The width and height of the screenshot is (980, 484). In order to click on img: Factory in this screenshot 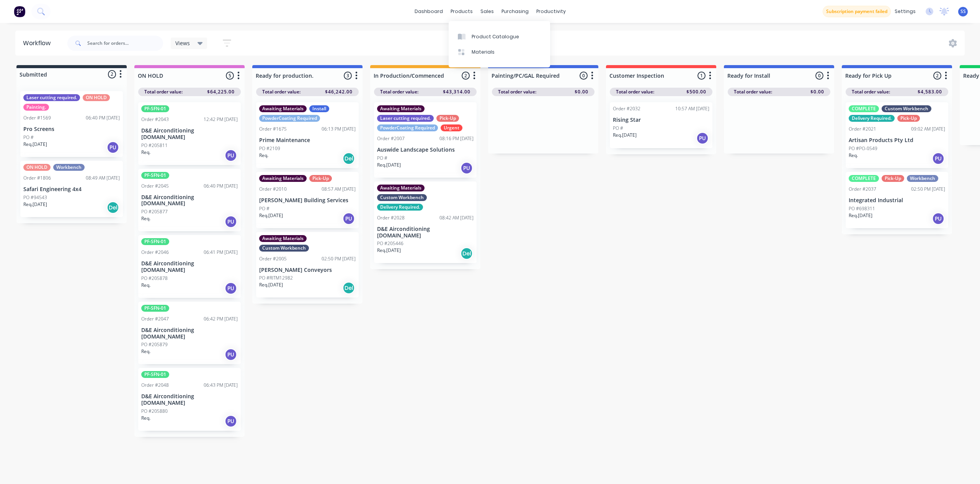, I will do `click(19, 12)`.